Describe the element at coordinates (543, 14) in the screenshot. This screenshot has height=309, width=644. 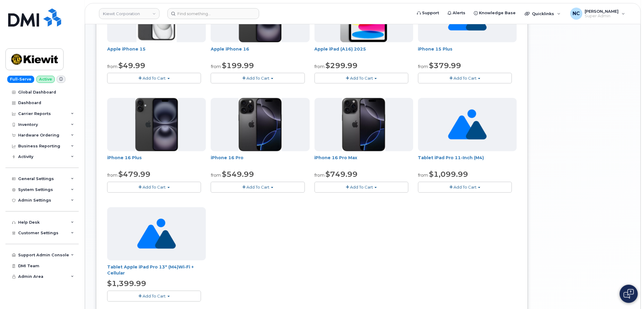
I see `span: Quicklinks` at that location.